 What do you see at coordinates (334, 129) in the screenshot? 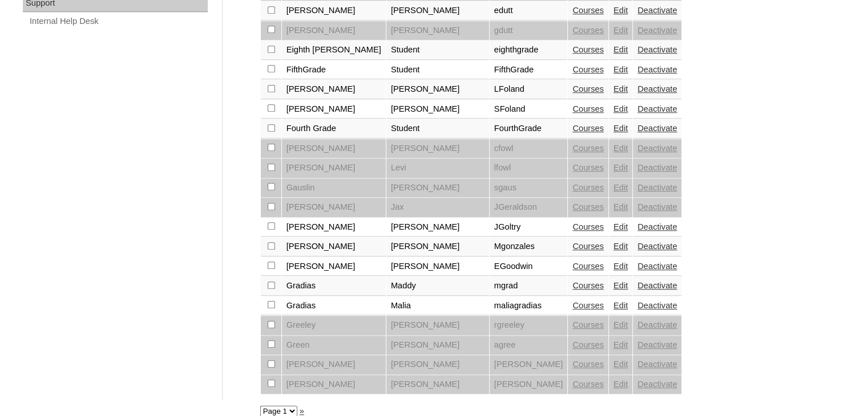
I see `td: Fourth Grade` at bounding box center [334, 129].